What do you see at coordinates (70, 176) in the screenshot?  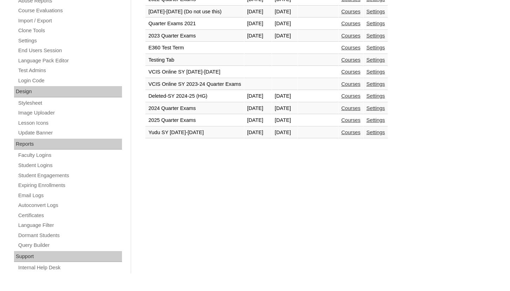 I see `a: Student Engagements` at bounding box center [70, 176].